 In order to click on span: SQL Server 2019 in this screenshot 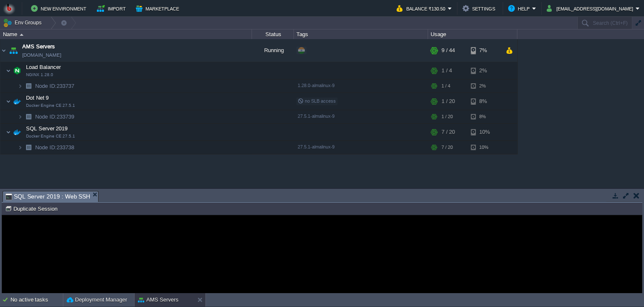, I will do `click(46, 128)`.